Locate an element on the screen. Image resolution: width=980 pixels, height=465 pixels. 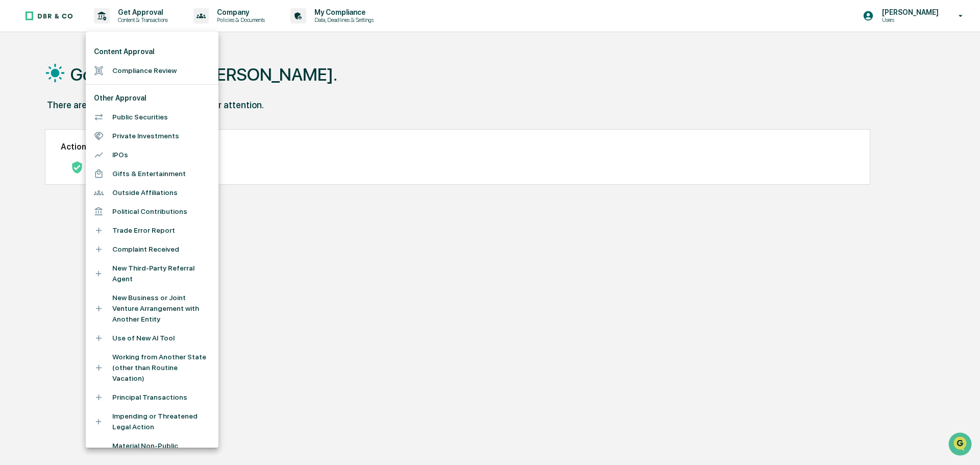
div: We're available if you need us! is located at coordinates (82, 92).